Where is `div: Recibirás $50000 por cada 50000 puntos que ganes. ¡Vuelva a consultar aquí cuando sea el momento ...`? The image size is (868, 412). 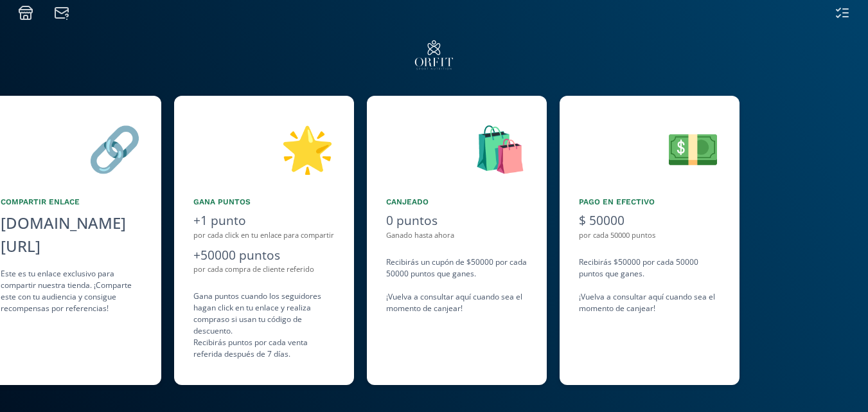 div: Recibirás $50000 por cada 50000 puntos que ganes. ¡Vuelva a consultar aquí cuando sea el momento ... is located at coordinates (650, 285).